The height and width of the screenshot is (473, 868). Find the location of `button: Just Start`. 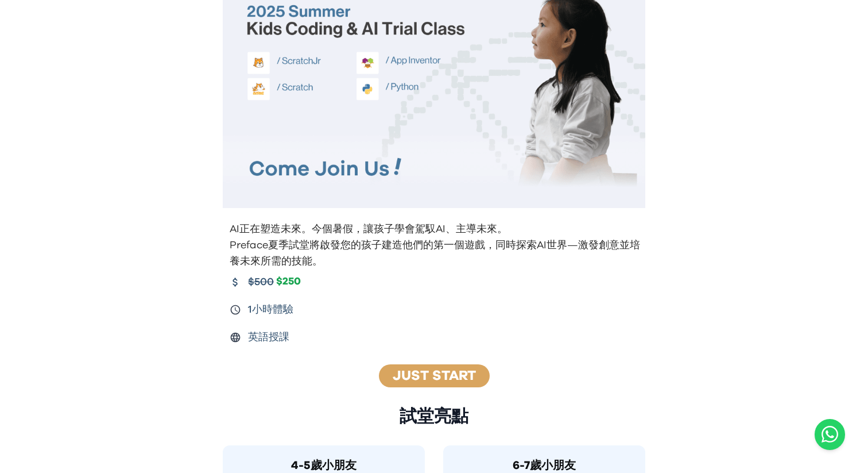

button: Just Start is located at coordinates (434, 375).